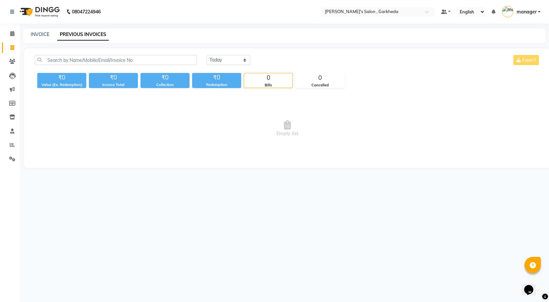 Image resolution: width=549 pixels, height=302 pixels. I want to click on div: Cancelled, so click(320, 85).